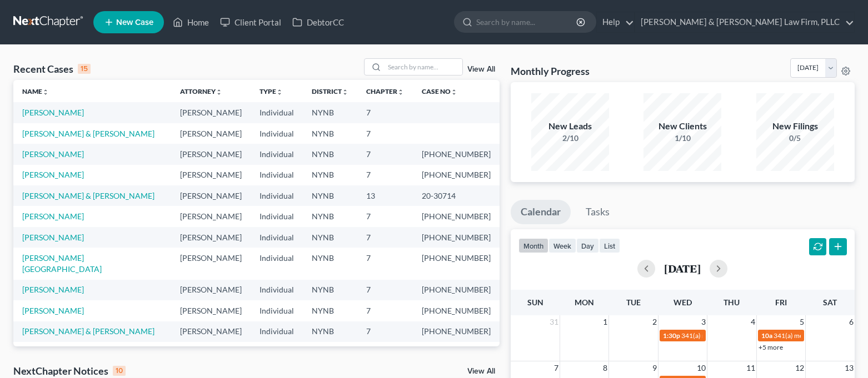 Image resolution: width=868 pixels, height=378 pixels. Describe the element at coordinates (731, 302) in the screenshot. I see `span: Thu` at that location.